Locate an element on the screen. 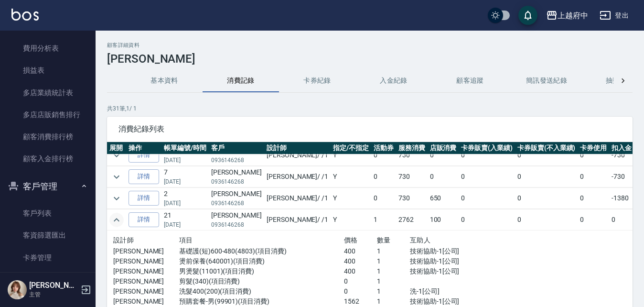 The width and height of the screenshot is (644, 307). span: 價格 is located at coordinates (351, 240).